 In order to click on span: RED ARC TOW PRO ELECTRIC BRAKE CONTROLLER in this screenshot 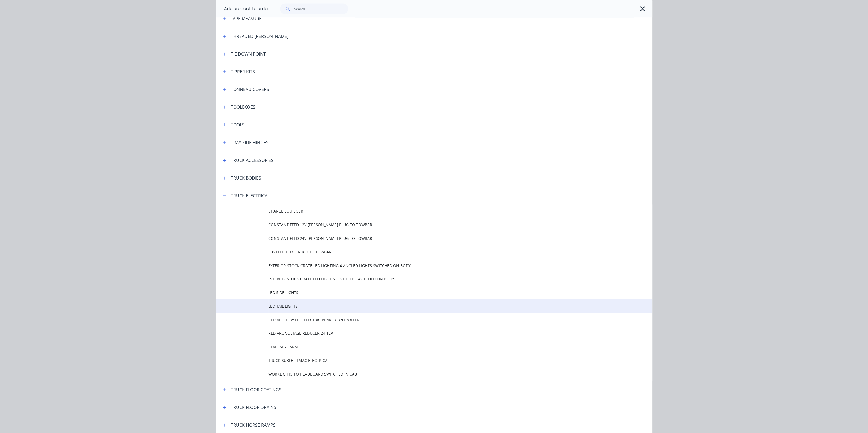, I will do `click(422, 320)`.